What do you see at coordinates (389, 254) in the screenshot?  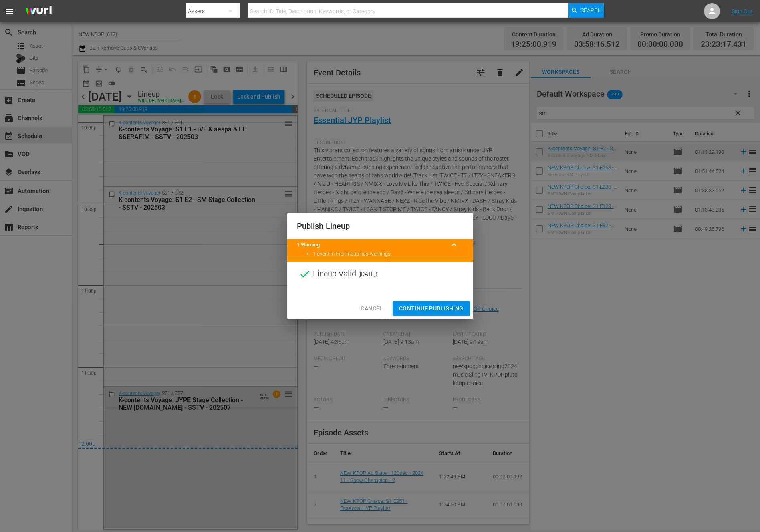 I see `li: 1 event in this lineup has warnings.` at bounding box center [389, 254].